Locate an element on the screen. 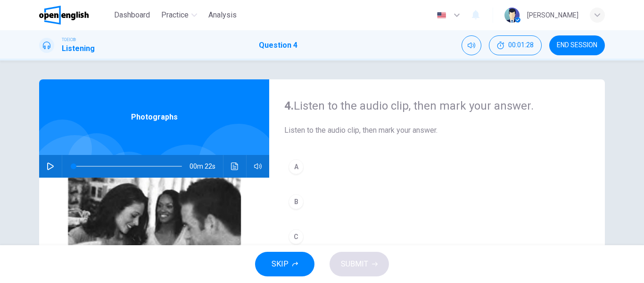  span: 00m 22s is located at coordinates (206, 166).